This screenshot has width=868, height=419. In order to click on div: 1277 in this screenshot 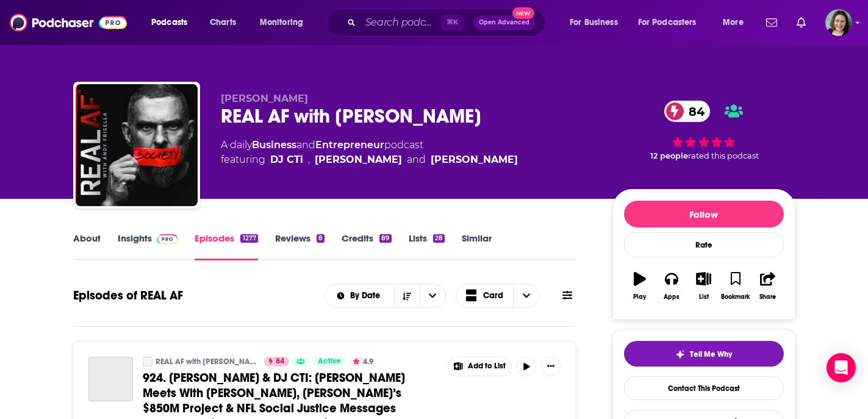, I will do `click(249, 239)`.